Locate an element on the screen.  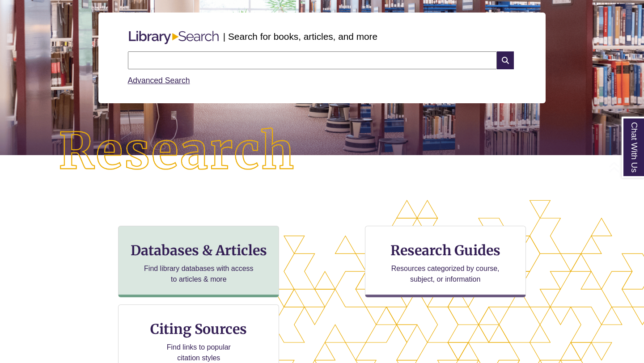
img: Libary Search is located at coordinates (173, 38).